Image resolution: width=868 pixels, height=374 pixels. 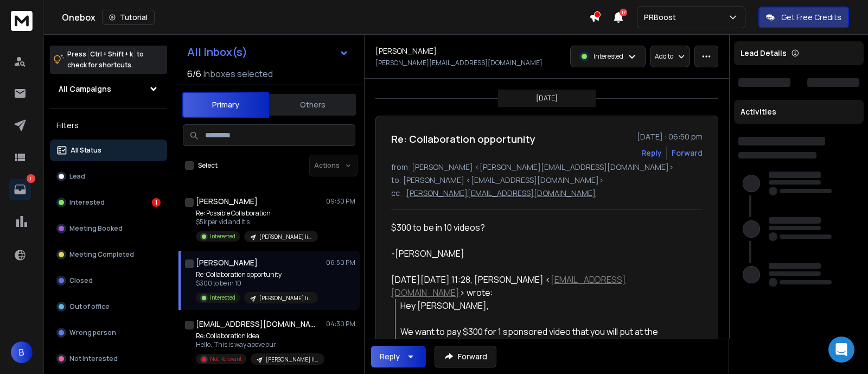 I want to click on div: Open Intercom Messenger, so click(x=841, y=349).